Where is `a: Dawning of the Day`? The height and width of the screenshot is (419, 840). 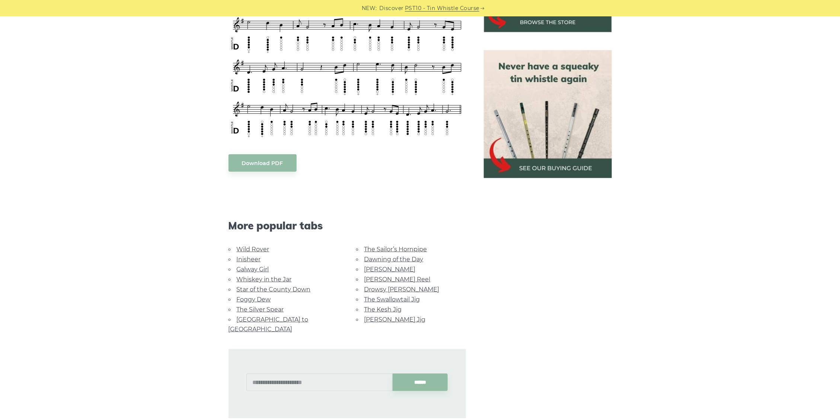 a: Dawning of the Day is located at coordinates (394, 259).